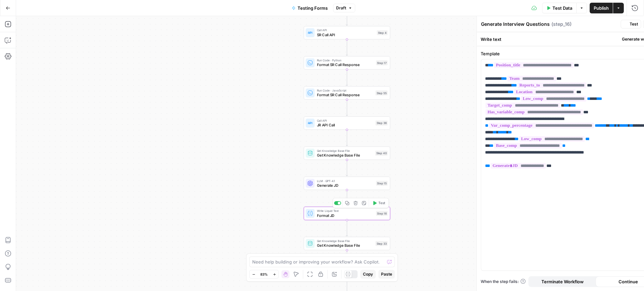 This screenshot has width=644, height=291. I want to click on div: Get Knowledge Base FileGet Knowledge Base FileStep 33, so click(347, 243).